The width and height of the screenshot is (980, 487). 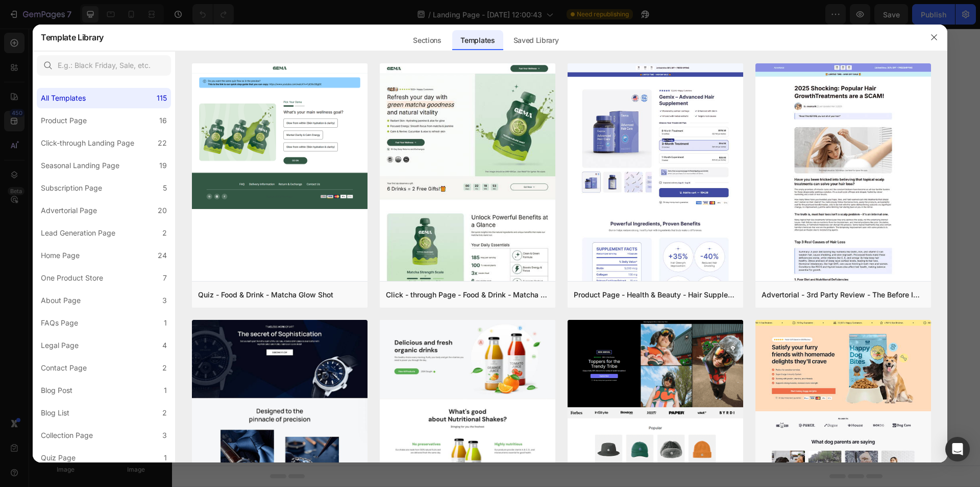 What do you see at coordinates (324, 354) in the screenshot?
I see `div: Choose templates` at bounding box center [324, 354].